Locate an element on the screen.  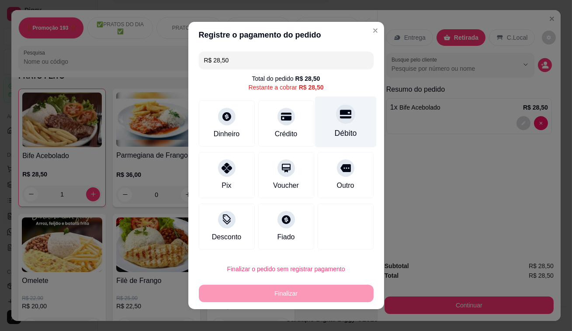
button: Close is located at coordinates (375, 31).